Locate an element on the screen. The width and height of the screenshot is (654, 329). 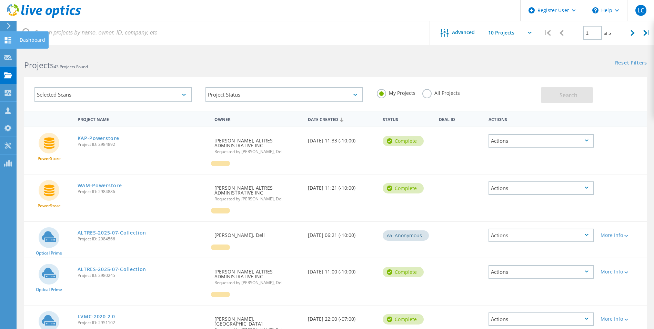
label: All Projects is located at coordinates (441, 92).